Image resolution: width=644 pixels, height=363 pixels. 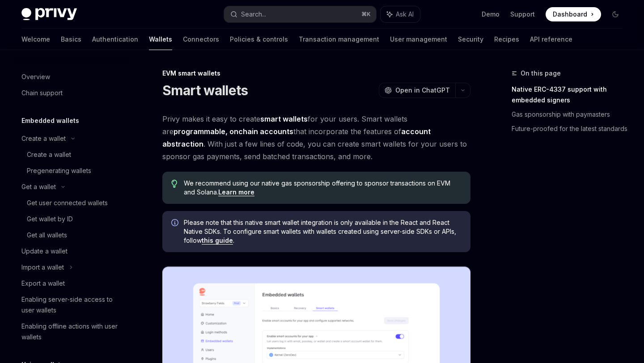 What do you see at coordinates (71, 305) in the screenshot?
I see `a: Enabling server-side access to user wallets` at bounding box center [71, 305].